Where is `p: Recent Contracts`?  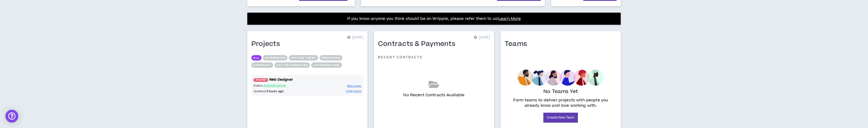 p: Recent Contracts is located at coordinates (400, 57).